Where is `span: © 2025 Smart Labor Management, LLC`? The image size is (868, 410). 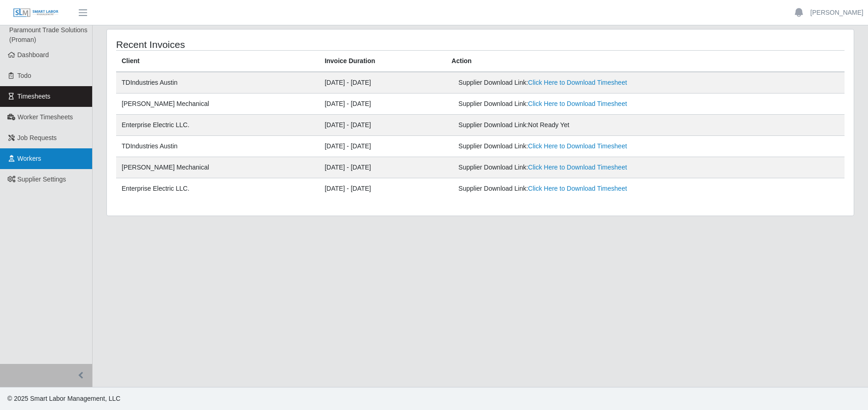 span: © 2025 Smart Labor Management, LLC is located at coordinates (63, 398).